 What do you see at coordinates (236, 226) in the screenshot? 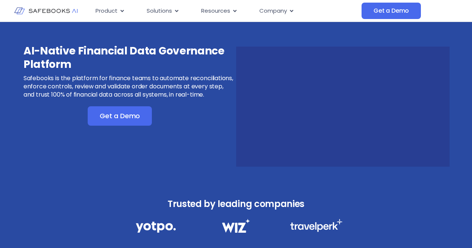
I see `img: Financial Data Governance 2` at bounding box center [236, 226].